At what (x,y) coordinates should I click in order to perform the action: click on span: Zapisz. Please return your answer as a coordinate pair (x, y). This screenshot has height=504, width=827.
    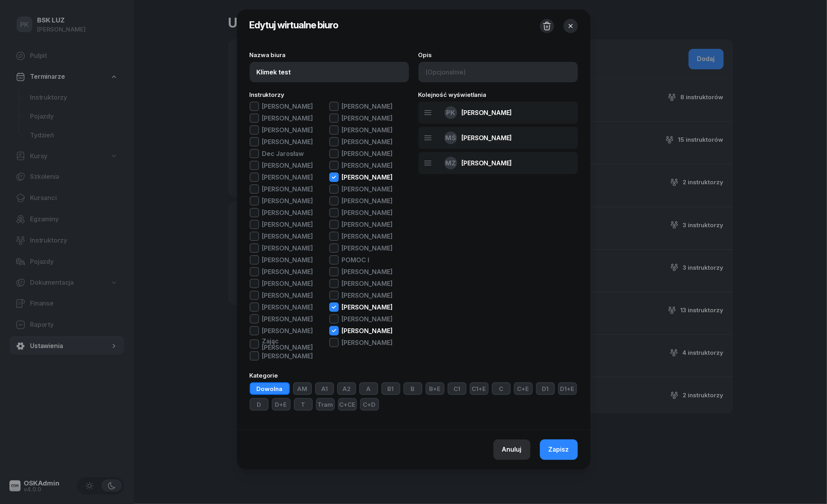
    Looking at the image, I should click on (559, 450).